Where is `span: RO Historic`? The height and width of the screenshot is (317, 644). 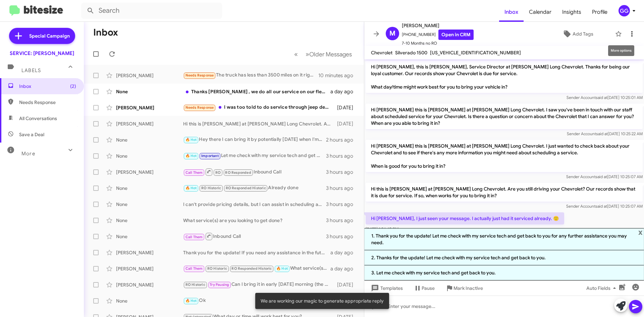 span: RO Historic is located at coordinates (217, 268).